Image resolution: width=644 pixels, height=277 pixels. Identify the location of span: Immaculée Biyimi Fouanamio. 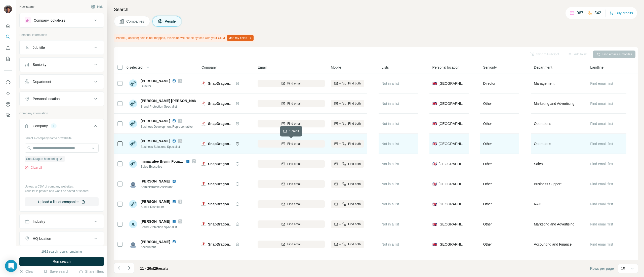
(165, 161).